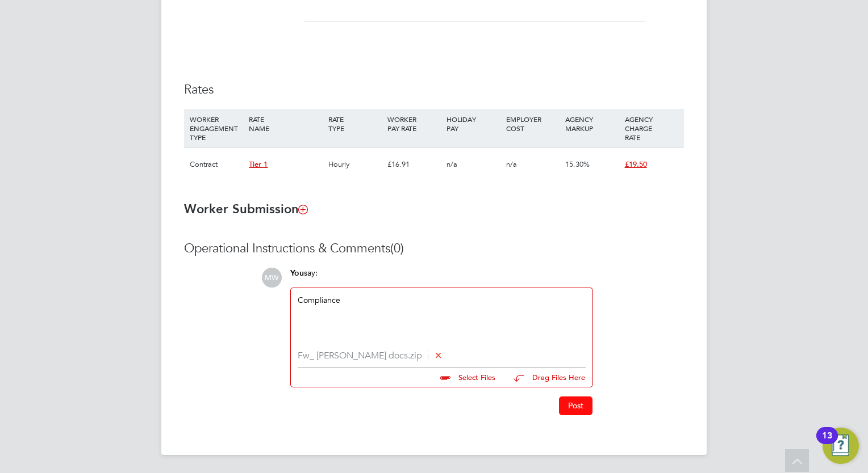 The width and height of the screenshot is (868, 473). I want to click on span: £19.50, so click(635, 164).